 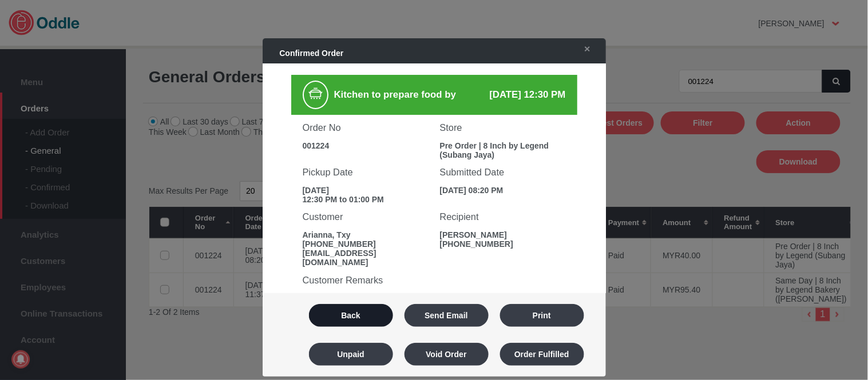 What do you see at coordinates (351, 315) in the screenshot?
I see `button: Back` at bounding box center [351, 315].